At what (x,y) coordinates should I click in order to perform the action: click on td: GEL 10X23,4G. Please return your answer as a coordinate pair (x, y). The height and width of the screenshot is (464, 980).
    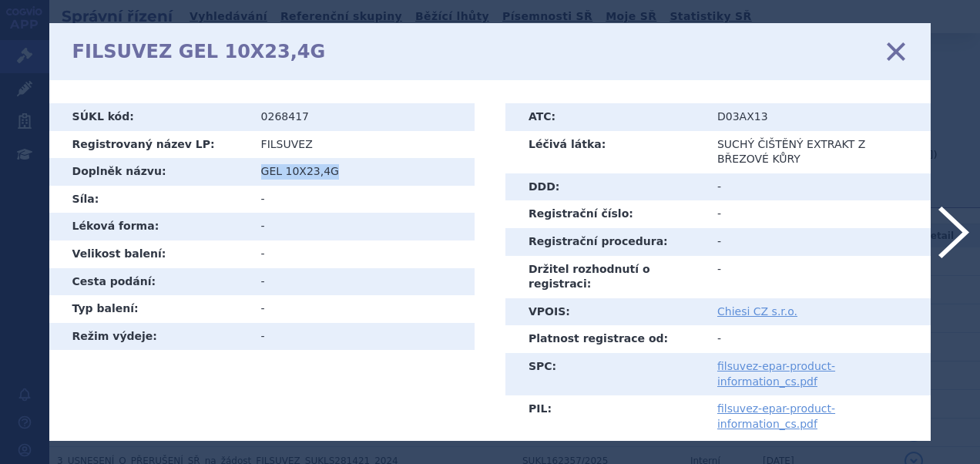
    Looking at the image, I should click on (362, 172).